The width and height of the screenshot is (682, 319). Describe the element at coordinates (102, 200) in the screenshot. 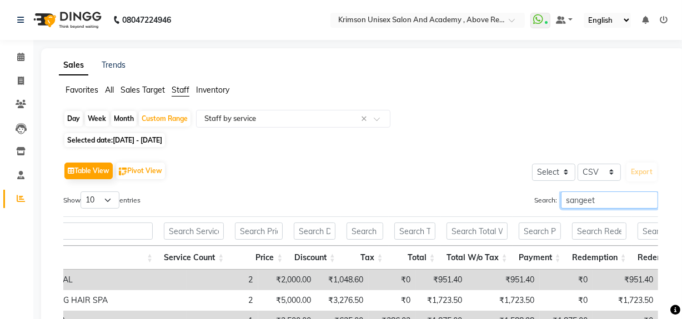

I see `label: Show entries` at that location.